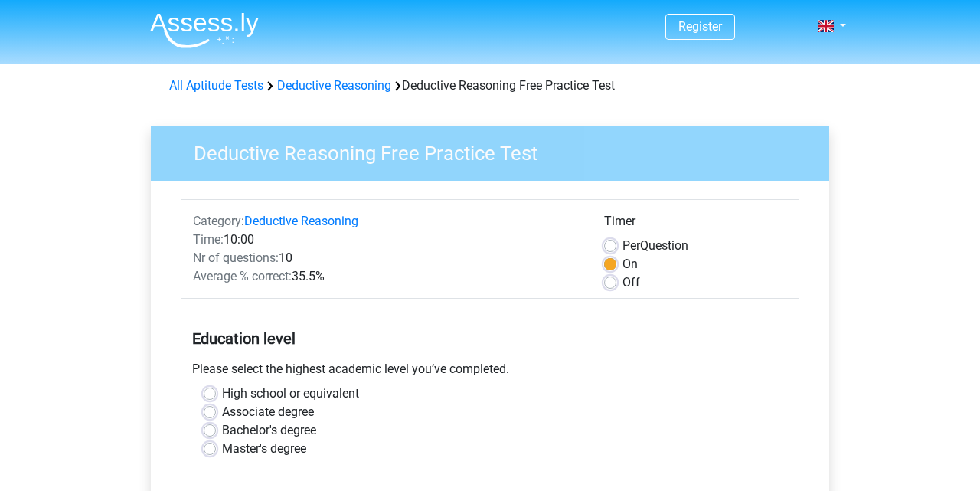 This screenshot has width=980, height=491. I want to click on span: Average % correct:, so click(242, 276).